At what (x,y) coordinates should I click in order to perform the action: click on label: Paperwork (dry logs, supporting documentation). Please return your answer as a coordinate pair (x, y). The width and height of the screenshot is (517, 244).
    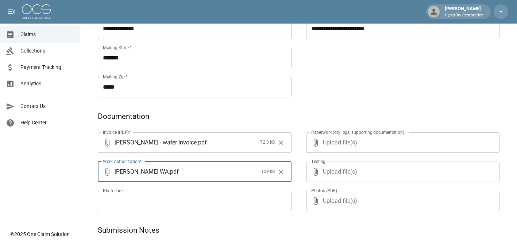
    Looking at the image, I should click on (357, 132).